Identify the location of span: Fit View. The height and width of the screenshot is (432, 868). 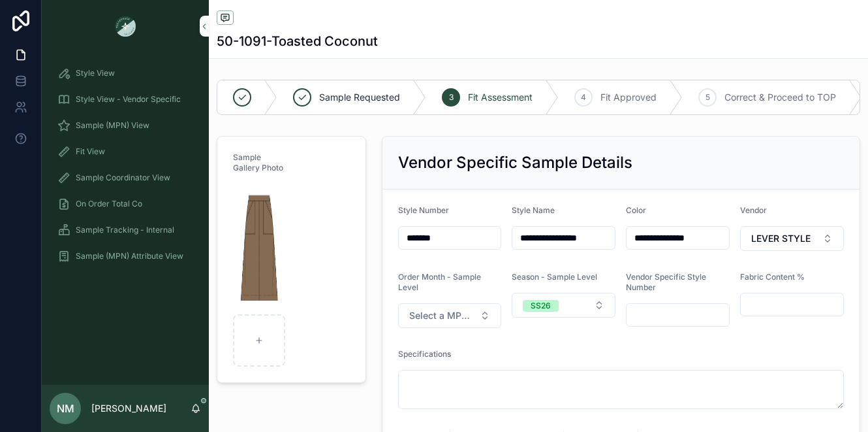
(90, 152).